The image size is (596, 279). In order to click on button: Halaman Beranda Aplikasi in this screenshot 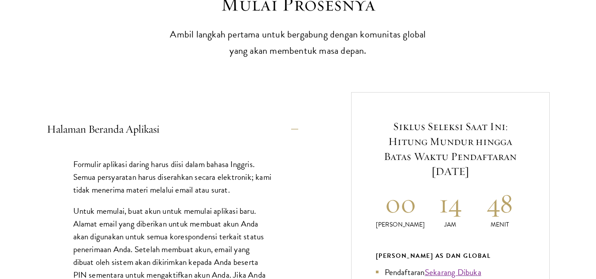, I will do `click(173, 129)`.